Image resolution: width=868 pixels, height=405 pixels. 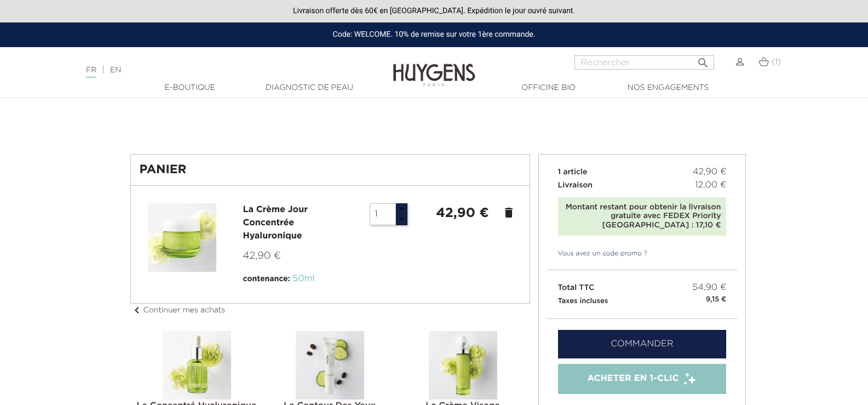 I want to click on span: 50ml, so click(x=304, y=279).